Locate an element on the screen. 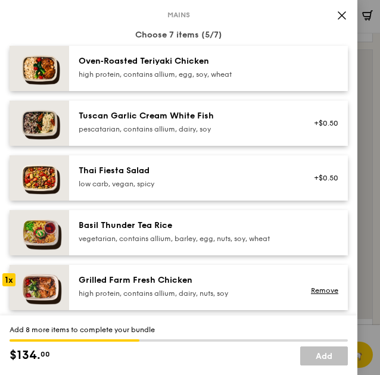 This screenshot has width=380, height=375. div: 1x is located at coordinates (9, 280).